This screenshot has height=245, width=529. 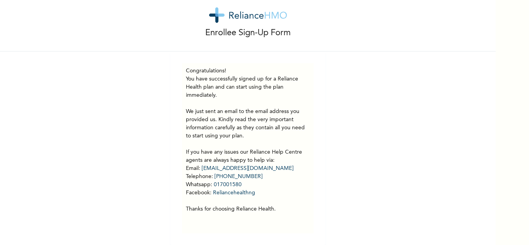 I want to click on img: logo, so click(x=248, y=15).